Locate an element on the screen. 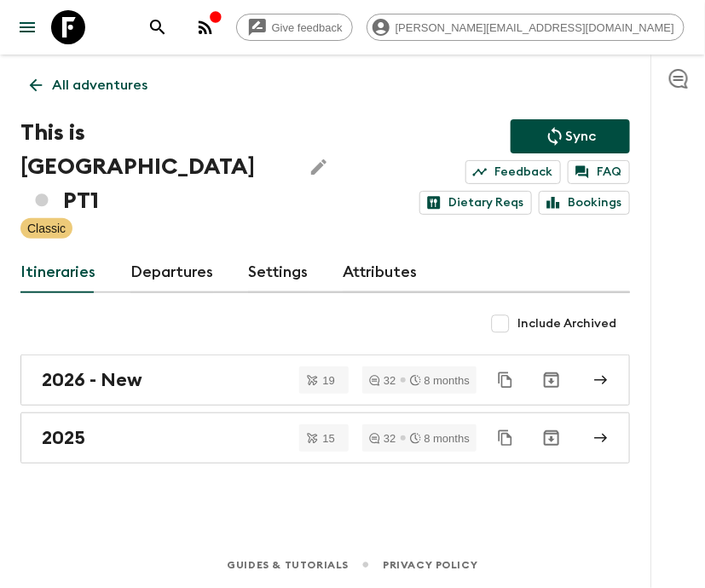 The height and width of the screenshot is (588, 705). span: Give feedback is located at coordinates (307, 27).